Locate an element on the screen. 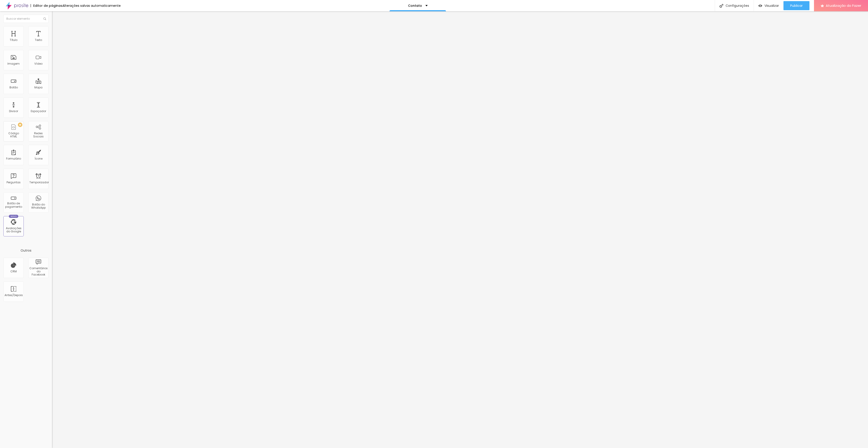 The image size is (868, 448). font: Botão de pagamento is located at coordinates (14, 205).